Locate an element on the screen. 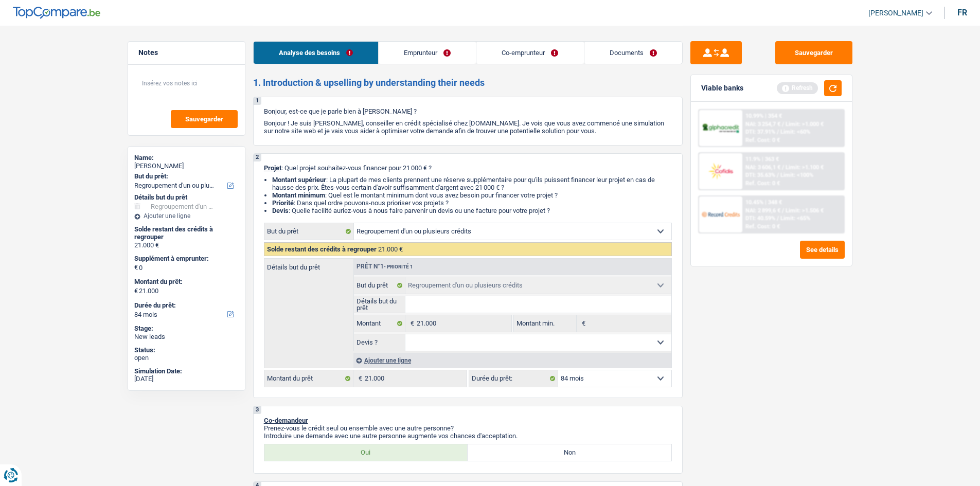 The image size is (980, 486). div: Name: is located at coordinates (186, 158).